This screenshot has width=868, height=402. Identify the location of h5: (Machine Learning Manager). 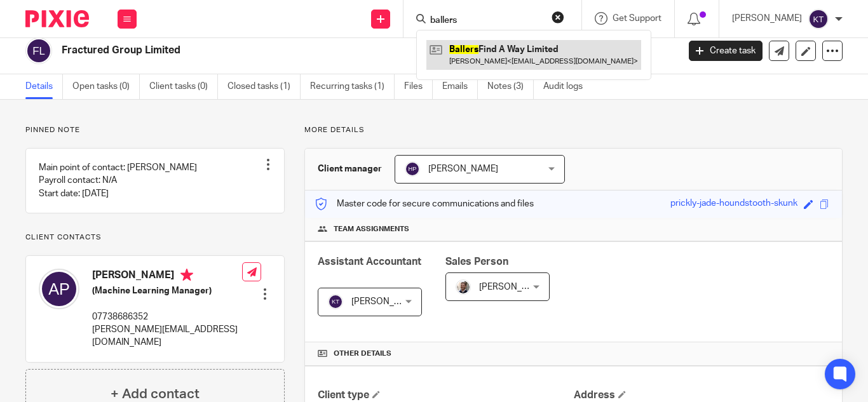
(167, 291).